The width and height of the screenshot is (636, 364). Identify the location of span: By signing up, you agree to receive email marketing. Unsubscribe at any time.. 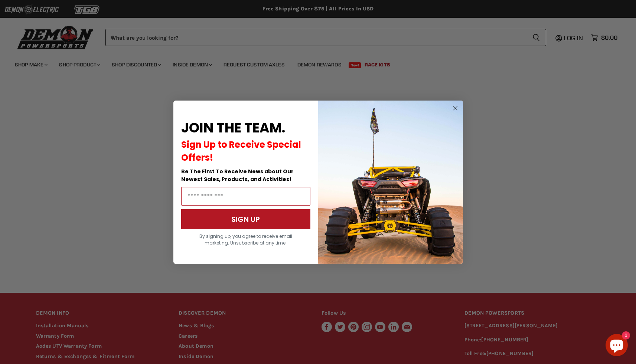
(246, 239).